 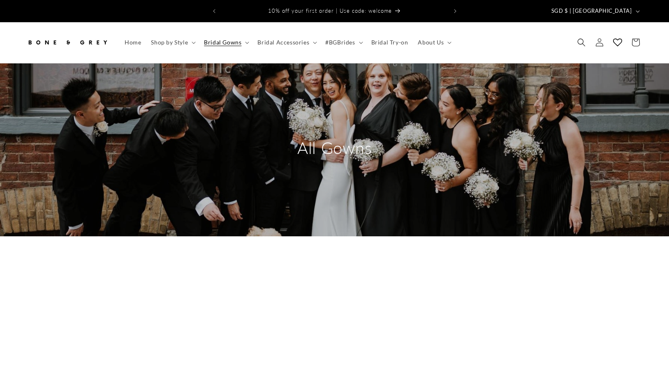 I want to click on summary: Bridal Gowns, so click(x=226, y=42).